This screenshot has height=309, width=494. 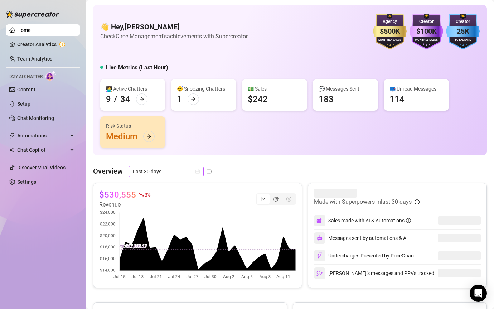 What do you see at coordinates (463, 31) in the screenshot?
I see `div: 25K` at bounding box center [463, 31].